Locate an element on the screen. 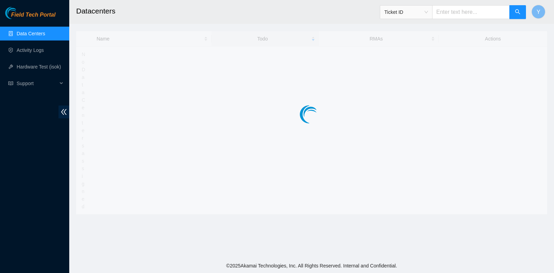 The height and width of the screenshot is (273, 554). span: read is located at coordinates (11, 83).